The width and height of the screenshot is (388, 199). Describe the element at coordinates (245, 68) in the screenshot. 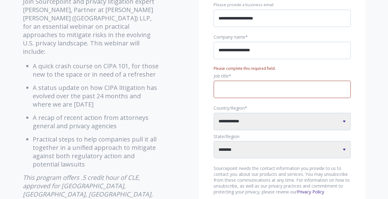

I see `label: Please complete this required field.` at that location.